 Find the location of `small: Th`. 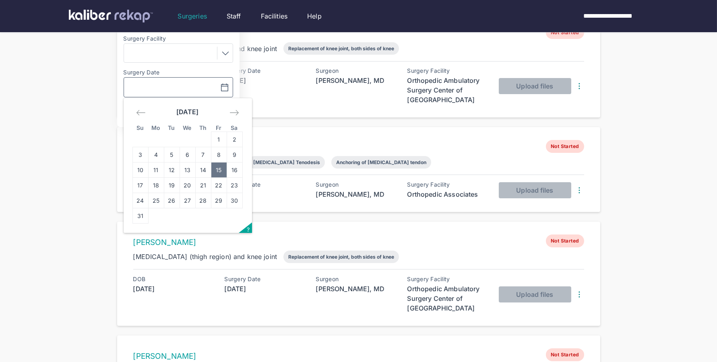

small: Th is located at coordinates (203, 128).